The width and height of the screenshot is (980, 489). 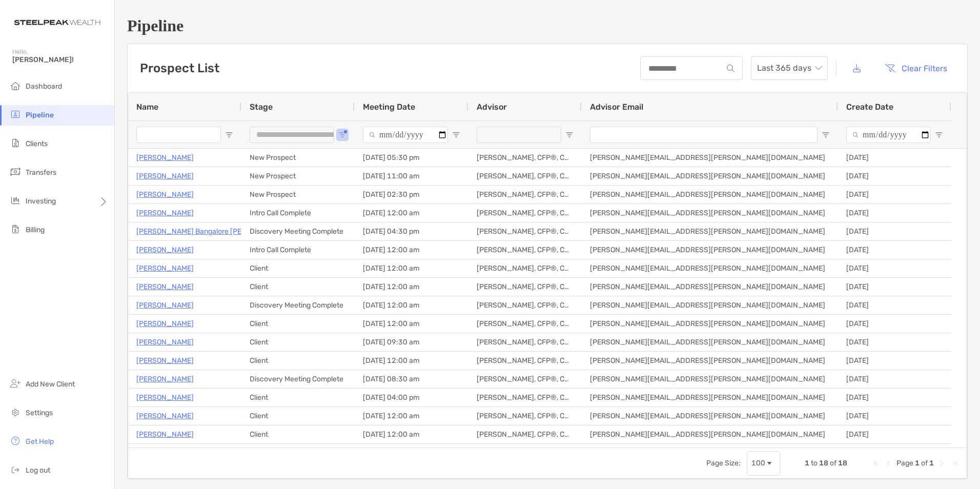 I want to click on span: Stage, so click(x=261, y=107).